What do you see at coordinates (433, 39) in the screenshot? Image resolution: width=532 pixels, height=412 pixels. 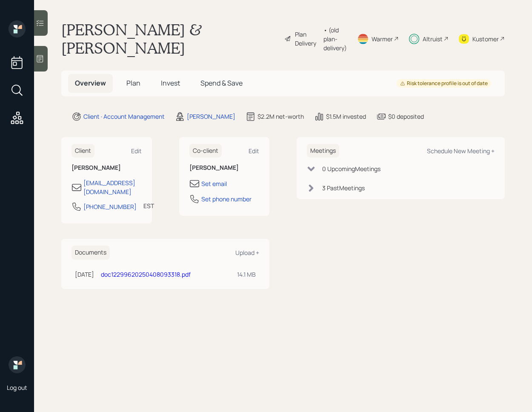 I see `div: Altruist` at bounding box center [433, 39].